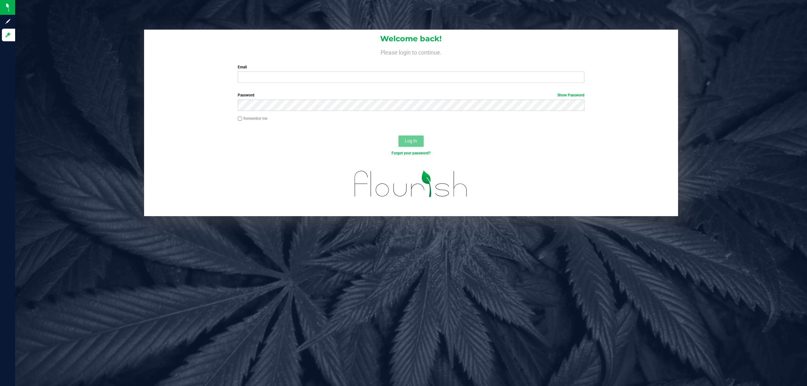  What do you see at coordinates (411, 141) in the screenshot?
I see `span: Log In` at bounding box center [411, 141].